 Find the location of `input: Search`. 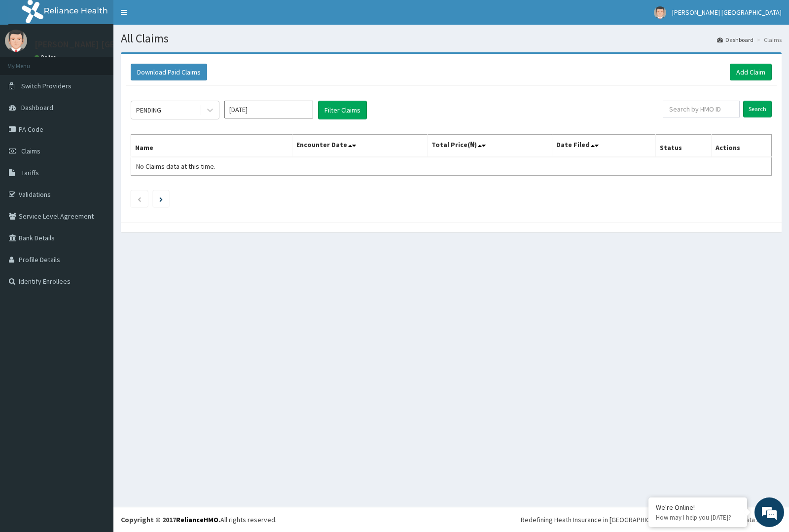

input: Search is located at coordinates (757, 109).